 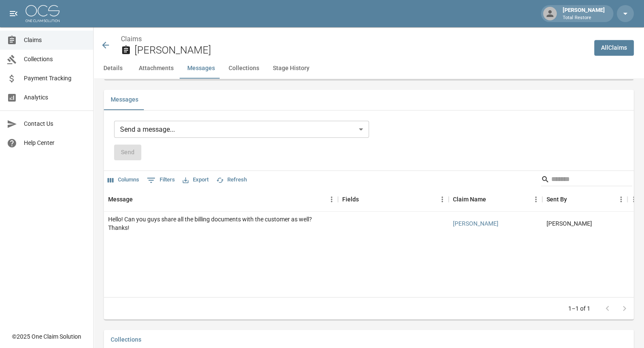 What do you see at coordinates (195, 180) in the screenshot?
I see `button: Export` at bounding box center [195, 180].